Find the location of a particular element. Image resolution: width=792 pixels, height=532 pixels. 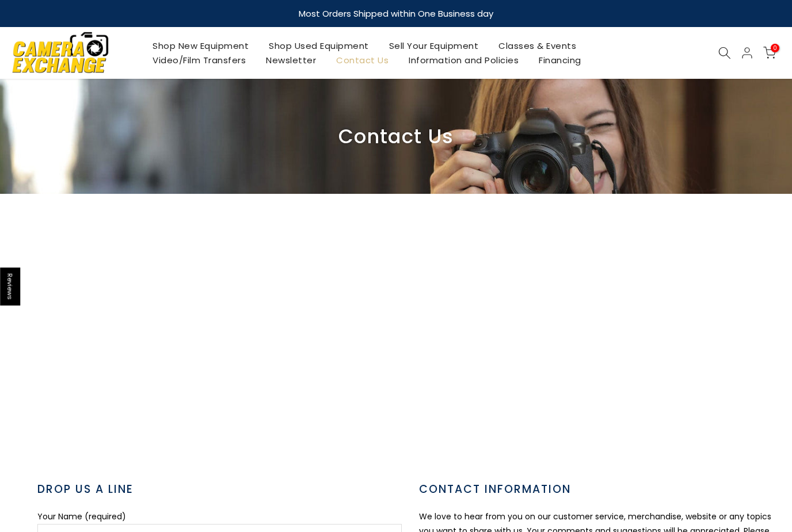

h3: DROP US A LINE is located at coordinates (220, 490).